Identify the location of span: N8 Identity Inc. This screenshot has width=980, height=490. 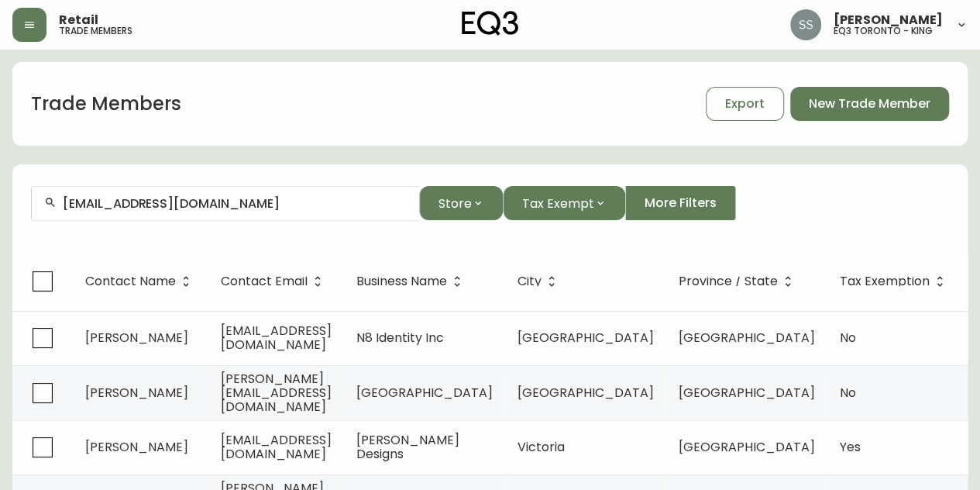
(400, 337).